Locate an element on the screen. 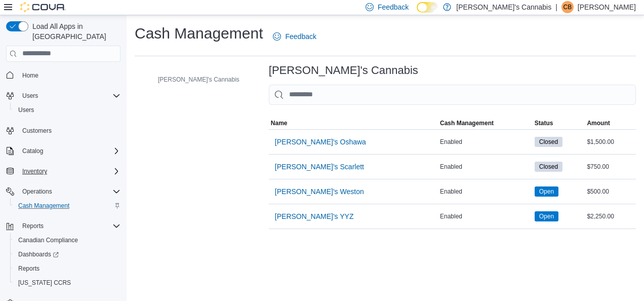  button: Customers is located at coordinates (63, 130).